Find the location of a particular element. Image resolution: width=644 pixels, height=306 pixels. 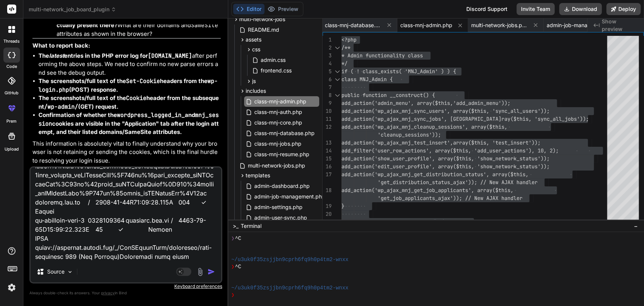

strong: What to report back: is located at coordinates (61, 45).